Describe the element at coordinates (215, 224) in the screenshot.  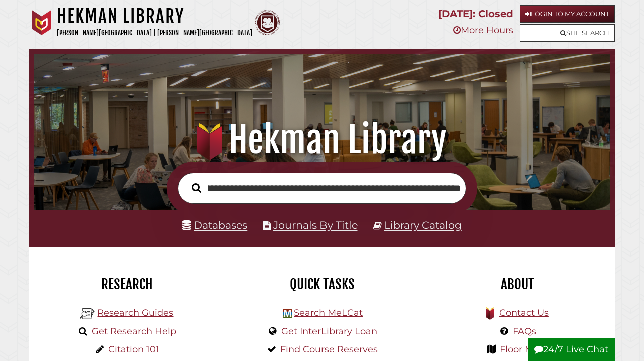
I see `a: Databases` at that location.